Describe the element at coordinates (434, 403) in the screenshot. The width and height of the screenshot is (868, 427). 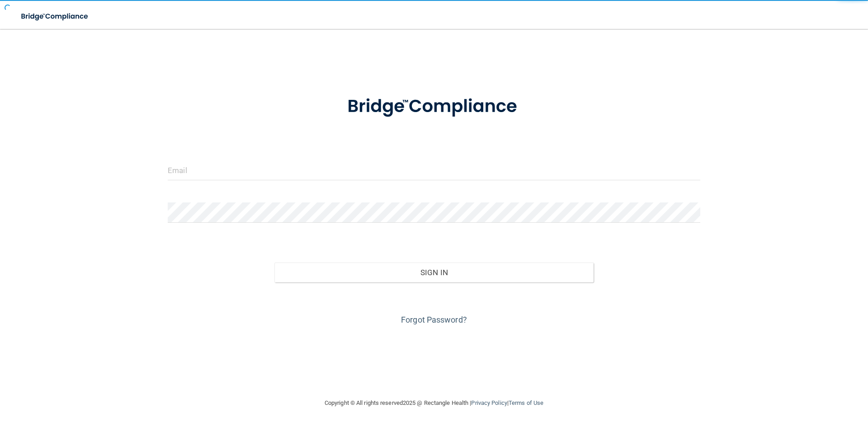
I see `div: Copyright © All rights reserved 2025 @ Rectangle Health | |` at that location.